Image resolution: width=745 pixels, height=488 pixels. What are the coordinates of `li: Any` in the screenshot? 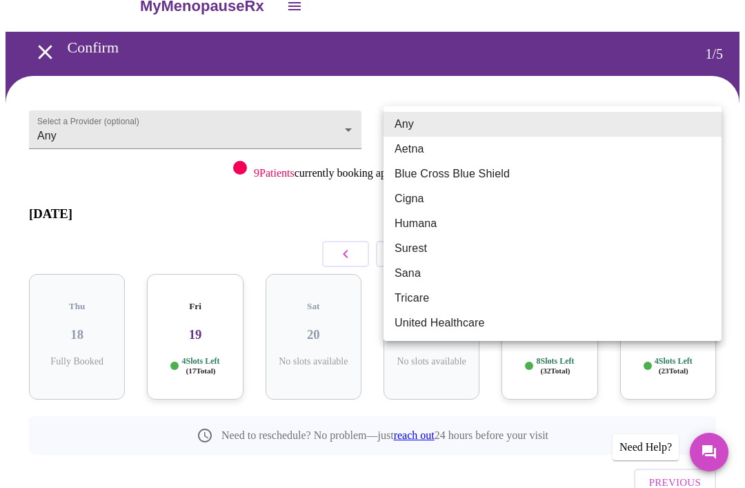 It's located at (553, 124).